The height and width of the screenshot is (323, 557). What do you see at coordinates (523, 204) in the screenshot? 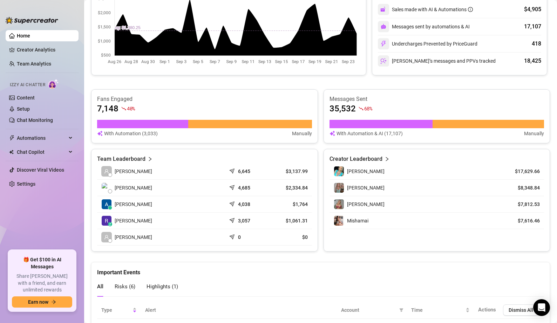
I see `article: $7,812.53` at bounding box center [523, 204].